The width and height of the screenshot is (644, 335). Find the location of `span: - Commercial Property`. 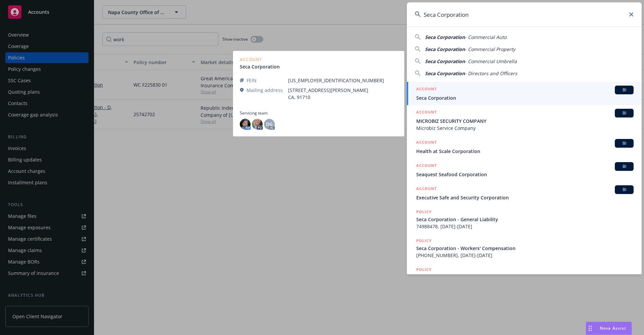

span: - Commercial Property is located at coordinates (490, 49).